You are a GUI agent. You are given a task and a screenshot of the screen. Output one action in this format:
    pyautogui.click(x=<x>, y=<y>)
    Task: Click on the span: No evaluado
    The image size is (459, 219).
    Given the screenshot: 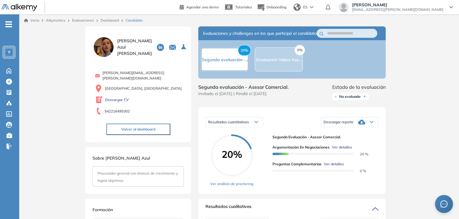 What is the action you would take?
    pyautogui.click(x=350, y=97)
    